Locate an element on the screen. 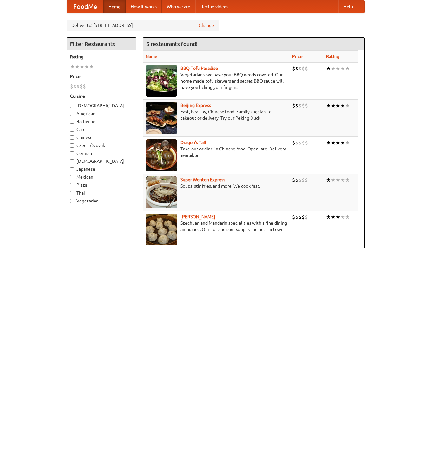 Image resolution: width=431 pixels, height=449 pixels. label: Vegetarian is located at coordinates (102, 201).